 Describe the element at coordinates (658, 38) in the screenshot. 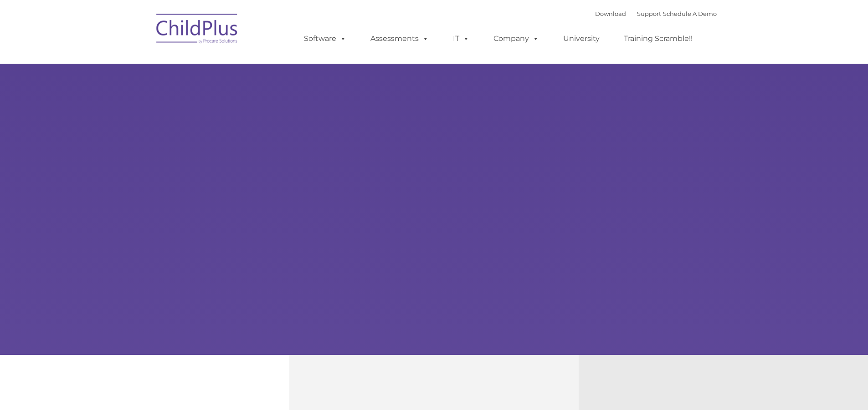

I see `a: Training Scramble!!` at that location.